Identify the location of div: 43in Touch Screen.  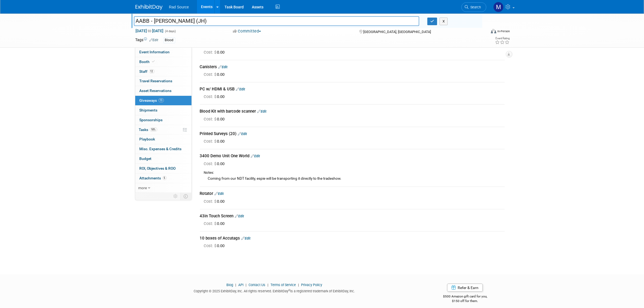
(352, 216).